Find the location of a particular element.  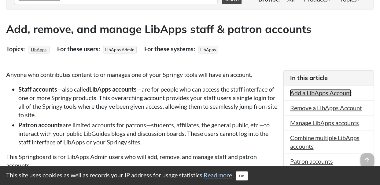

a: Add a LibApps Account is located at coordinates (320, 93).